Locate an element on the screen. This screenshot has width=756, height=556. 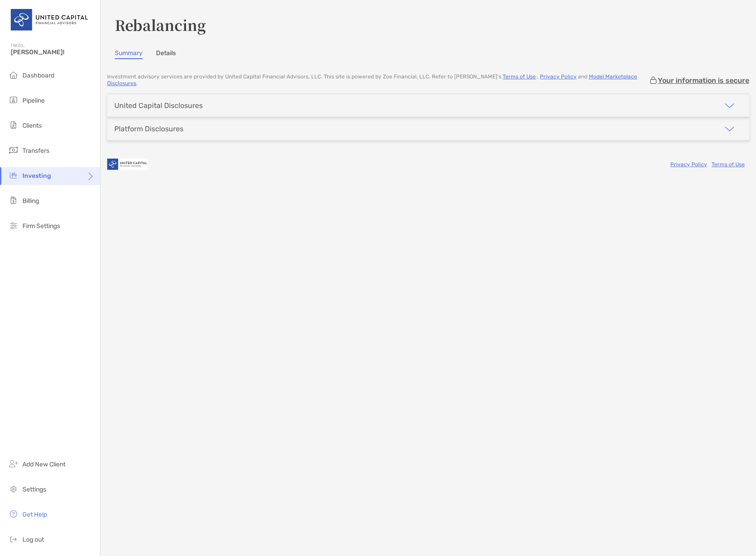
img: billing icon is located at coordinates (14, 201).